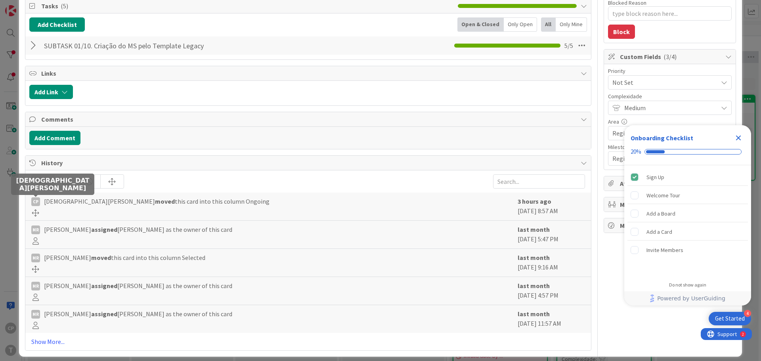 This screenshot has height=361, width=761. I want to click on div: 20%, so click(636, 152).